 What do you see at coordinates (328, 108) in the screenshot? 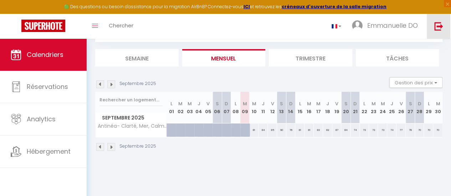
I see `th: 18` at bounding box center [328, 108].